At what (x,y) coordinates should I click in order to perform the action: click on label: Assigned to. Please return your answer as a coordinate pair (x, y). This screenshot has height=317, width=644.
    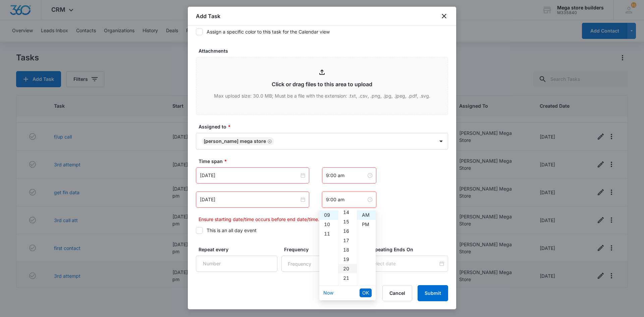
    Looking at the image, I should click on (325, 126).